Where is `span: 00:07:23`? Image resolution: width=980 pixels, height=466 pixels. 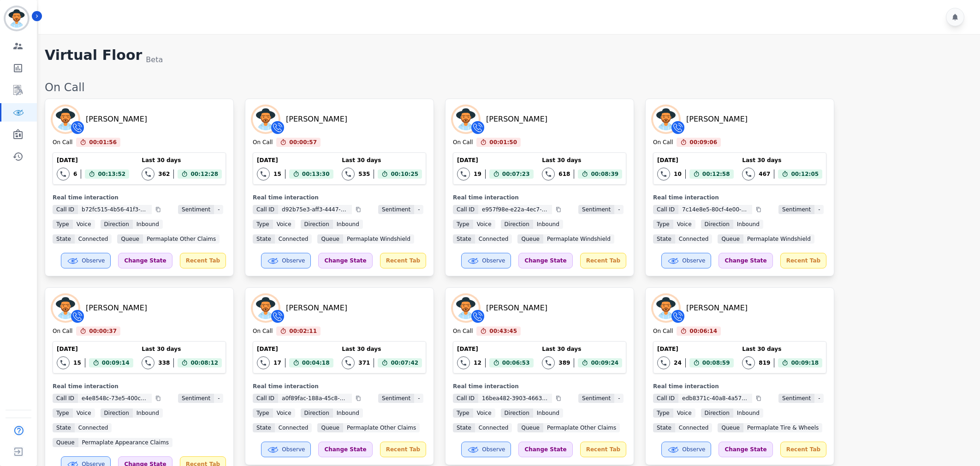
span: 00:07:23 is located at coordinates (516, 174).